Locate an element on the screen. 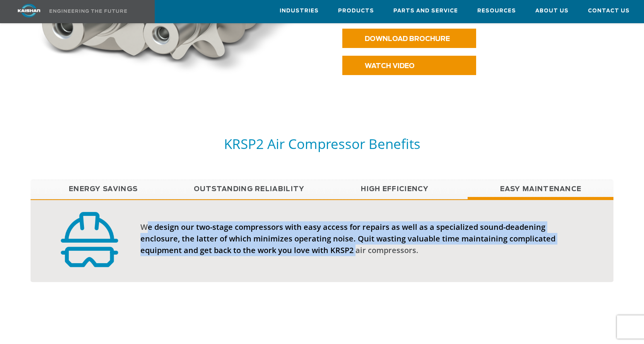  img: safety badge is located at coordinates (89, 239).